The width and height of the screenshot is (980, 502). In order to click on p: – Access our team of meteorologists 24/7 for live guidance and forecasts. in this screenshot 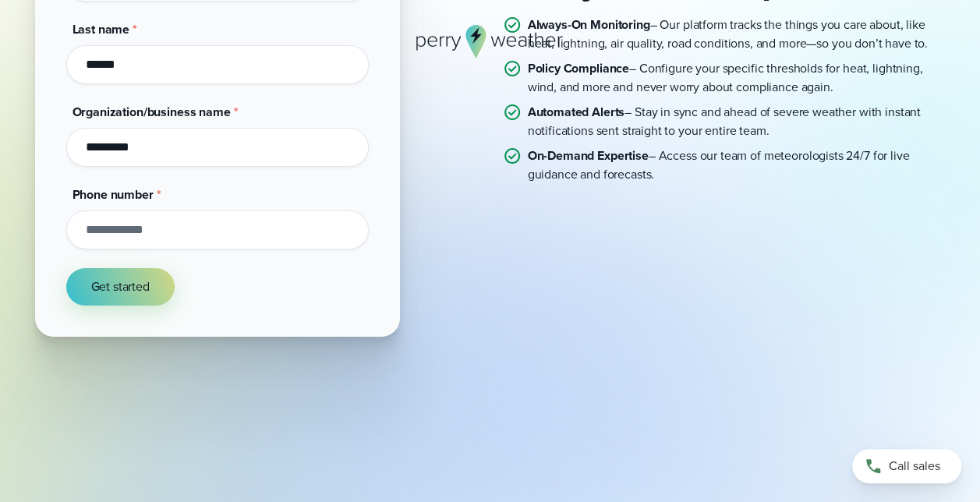, I will do `click(737, 165)`.